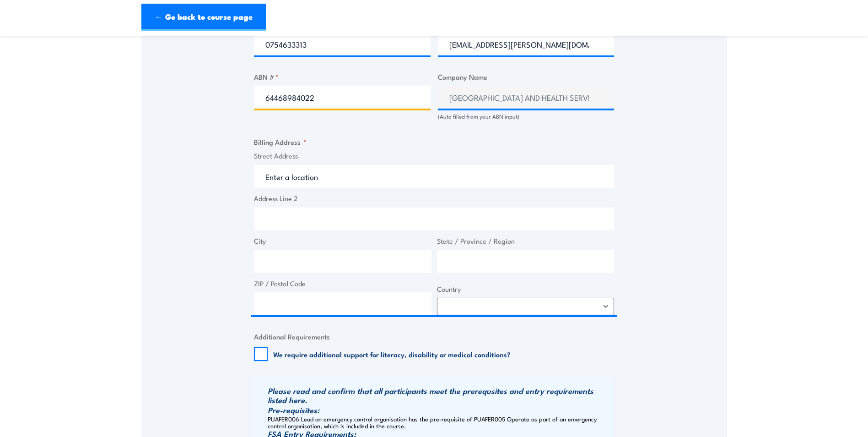 The image size is (868, 437). I want to click on input: Enter a location, so click(434, 176).